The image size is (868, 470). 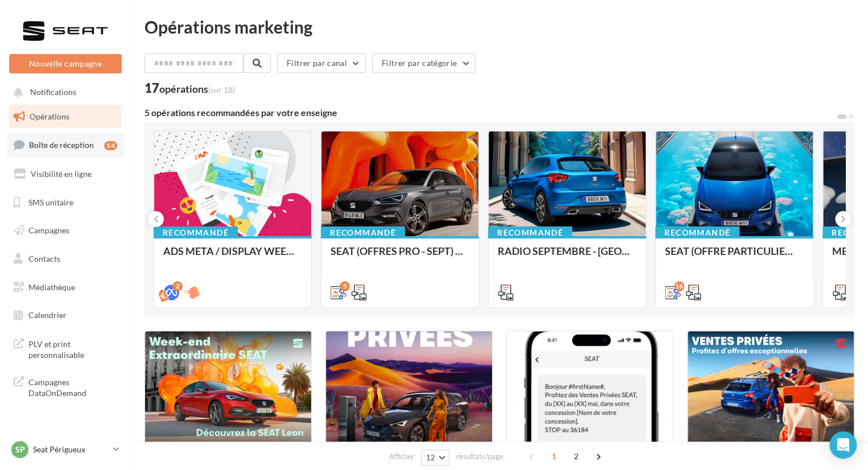 I want to click on a: Boîte de réception14, so click(x=65, y=145).